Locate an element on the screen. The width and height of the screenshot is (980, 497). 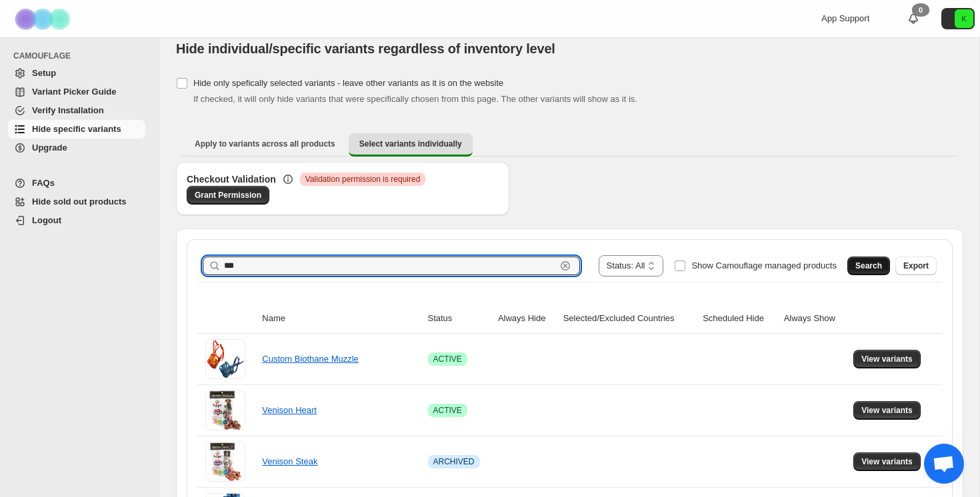
span: Hide sold out products is located at coordinates (79, 201).